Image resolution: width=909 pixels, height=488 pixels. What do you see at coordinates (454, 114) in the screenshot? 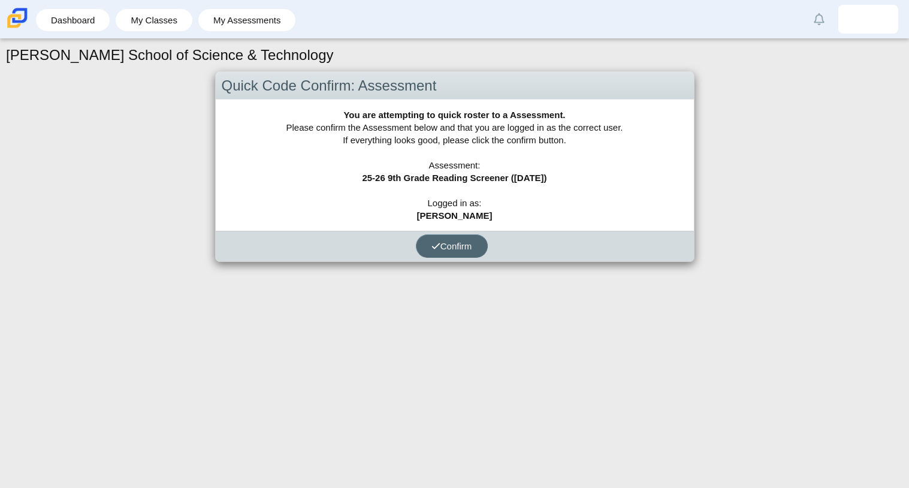
I see `b: You are attempting to quick roster to a Assessment.` at bounding box center [454, 114].